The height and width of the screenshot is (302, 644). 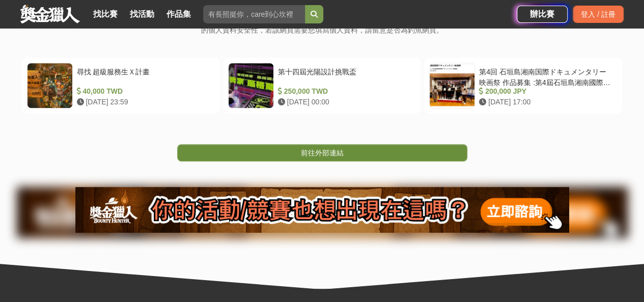 I want to click on div: 40,000 TWD, so click(x=144, y=91).